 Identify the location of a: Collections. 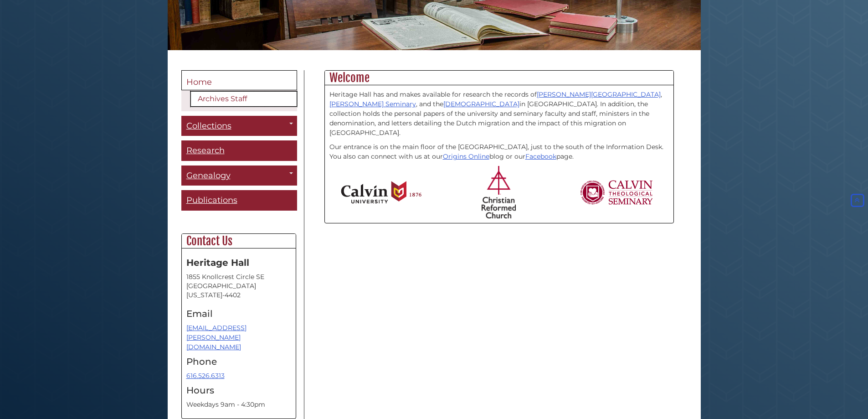
(240, 126).